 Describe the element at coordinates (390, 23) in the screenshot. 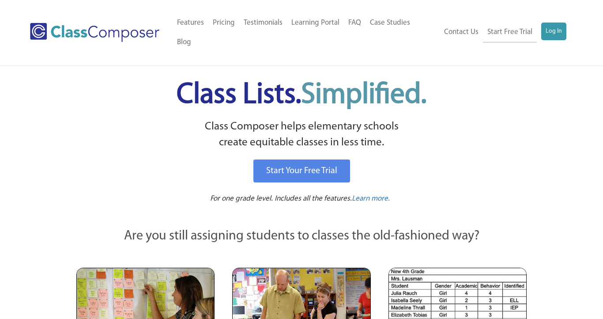

I see `a: Case Studies` at that location.